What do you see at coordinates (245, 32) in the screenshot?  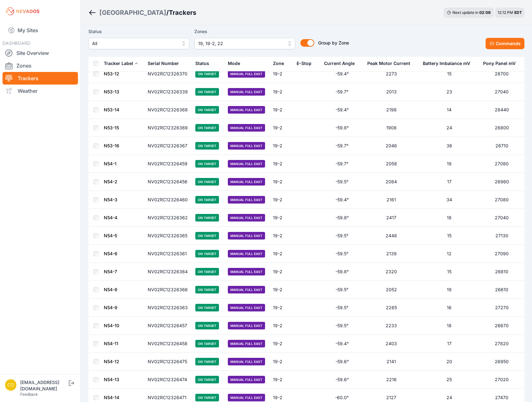 I see `label: Zones` at bounding box center [245, 32].